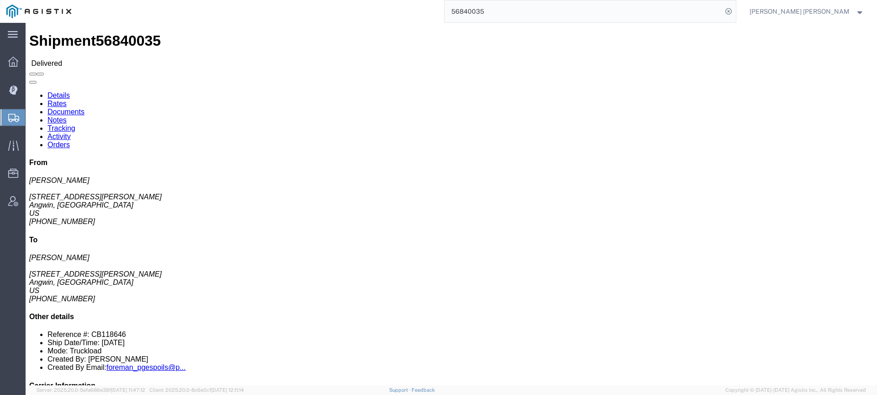  What do you see at coordinates (39, 11) in the screenshot?
I see `img: logo` at bounding box center [39, 11].